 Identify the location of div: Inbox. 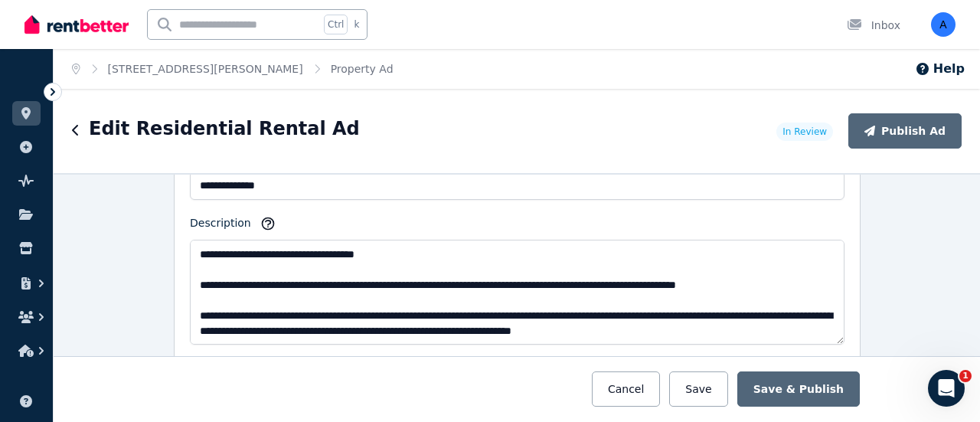
(873, 25).